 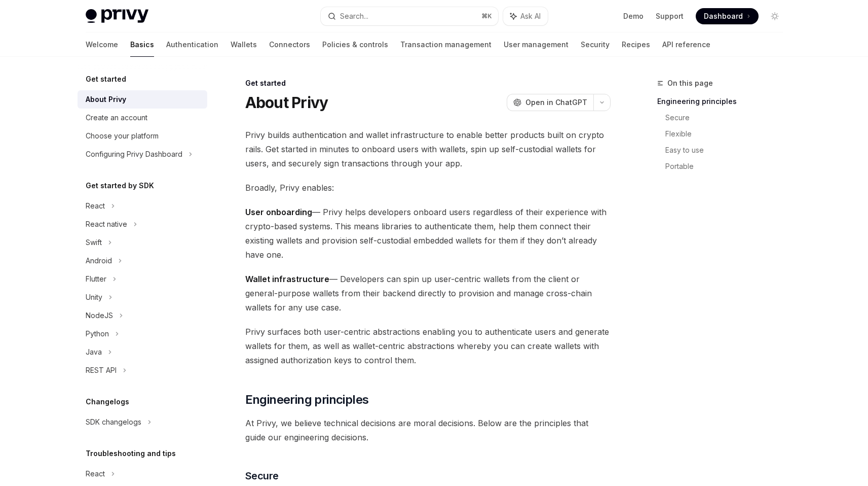 What do you see at coordinates (262, 476) in the screenshot?
I see `span: Secure` at bounding box center [262, 476].